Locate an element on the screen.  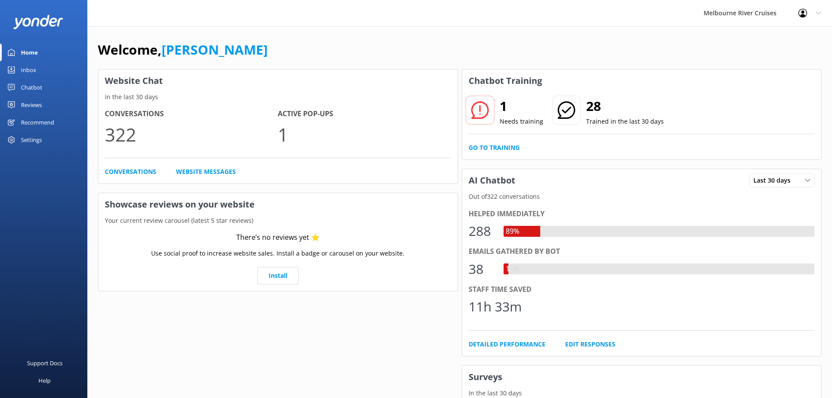
div: Reviews is located at coordinates (31, 105).